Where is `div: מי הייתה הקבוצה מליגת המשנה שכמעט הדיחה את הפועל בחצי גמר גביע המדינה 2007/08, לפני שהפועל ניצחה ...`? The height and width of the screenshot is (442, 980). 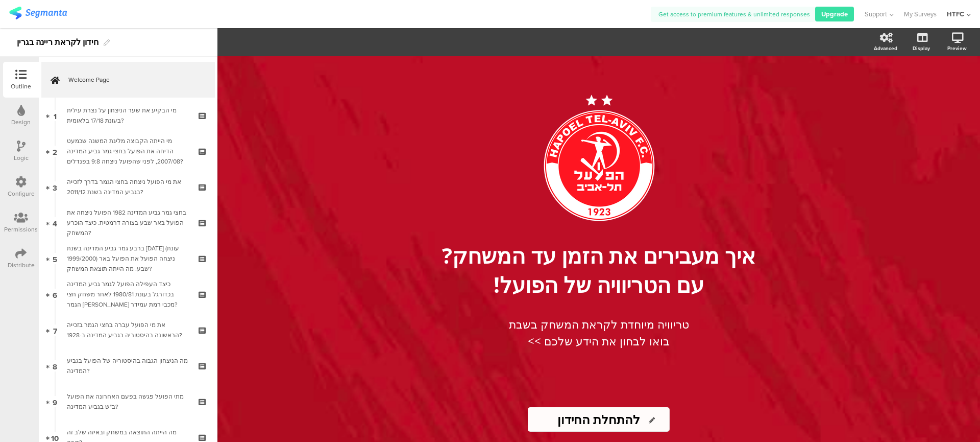 div: מי הייתה הקבוצה מליגת המשנה שכמעט הדיחה את הפועל בחצי גמר גביע המדינה 2007/08, לפני שהפועל ניצחה ... is located at coordinates (127, 152).